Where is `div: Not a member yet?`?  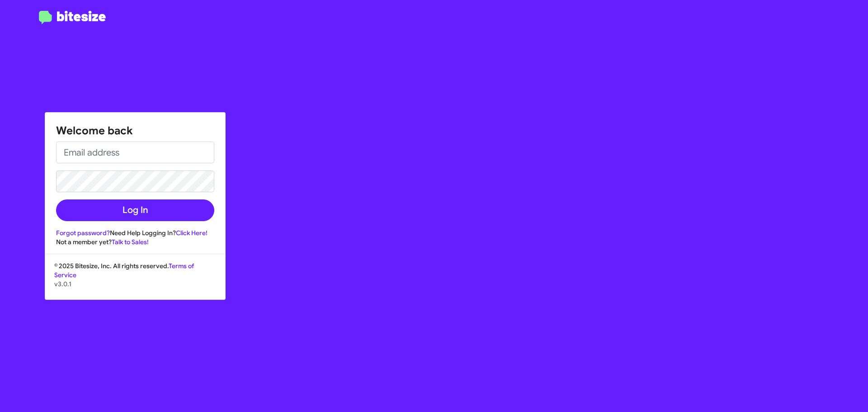
div: Not a member yet? is located at coordinates (135, 242).